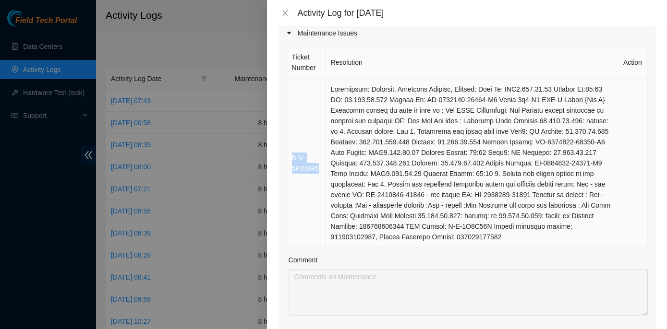 The height and width of the screenshot is (329, 667). What do you see at coordinates (306, 62) in the screenshot?
I see `th: Ticket Number` at bounding box center [306, 62].